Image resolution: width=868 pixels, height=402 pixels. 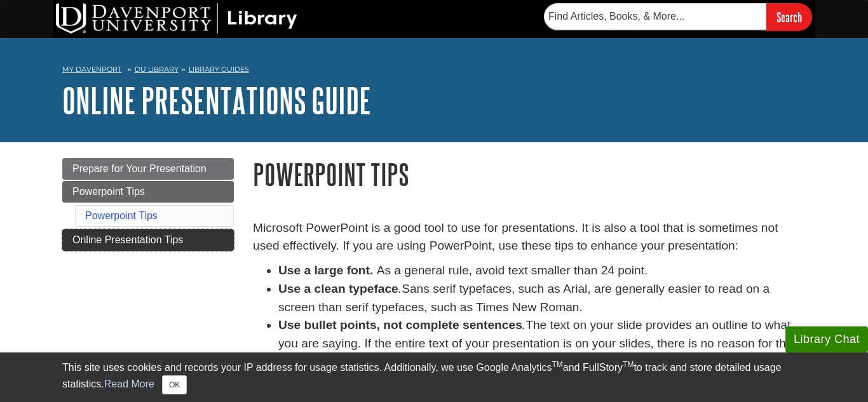 I want to click on input: Search, so click(x=790, y=16).